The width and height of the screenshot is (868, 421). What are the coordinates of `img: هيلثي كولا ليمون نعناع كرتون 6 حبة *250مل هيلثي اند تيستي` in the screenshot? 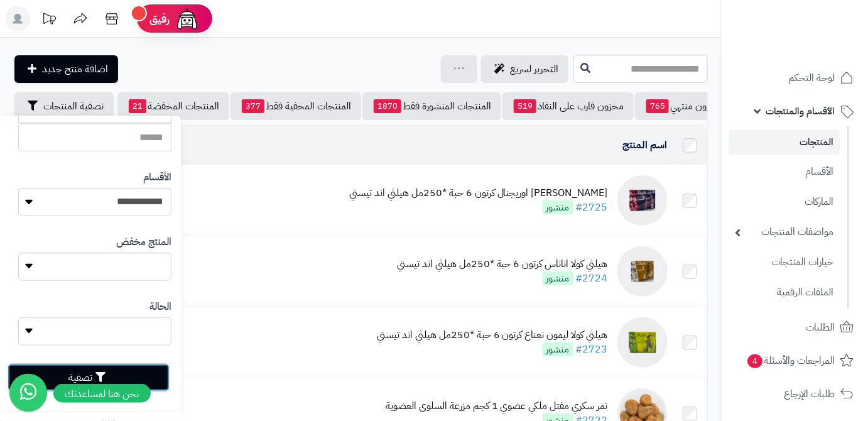 It's located at (642, 342).